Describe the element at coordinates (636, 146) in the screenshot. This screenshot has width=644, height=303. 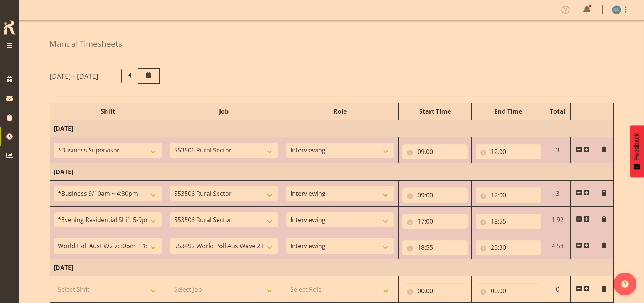
I see `span: Feedback` at that location.